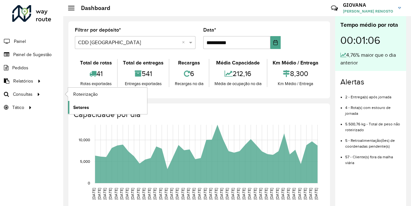  What do you see at coordinates (371, 40) in the screenshot?
I see `div: 00:01:06` at bounding box center [371, 40].